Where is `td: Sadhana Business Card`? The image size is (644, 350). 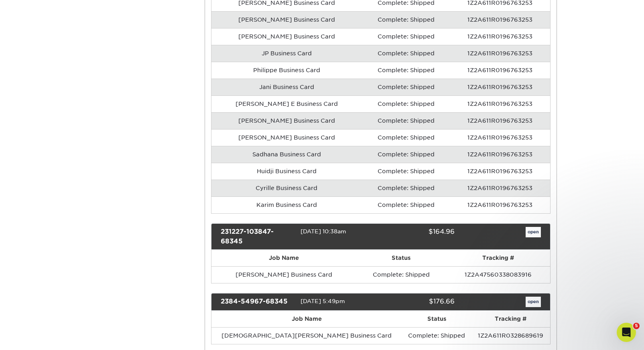 td: Sadhana Business Card is located at coordinates (286, 154).